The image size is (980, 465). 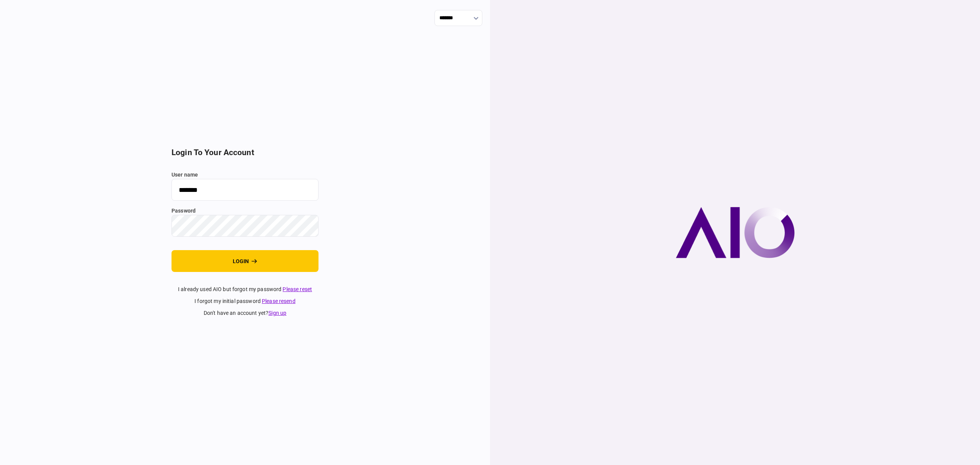 What do you see at coordinates (245, 152) in the screenshot?
I see `h2: login to your account` at bounding box center [245, 152].